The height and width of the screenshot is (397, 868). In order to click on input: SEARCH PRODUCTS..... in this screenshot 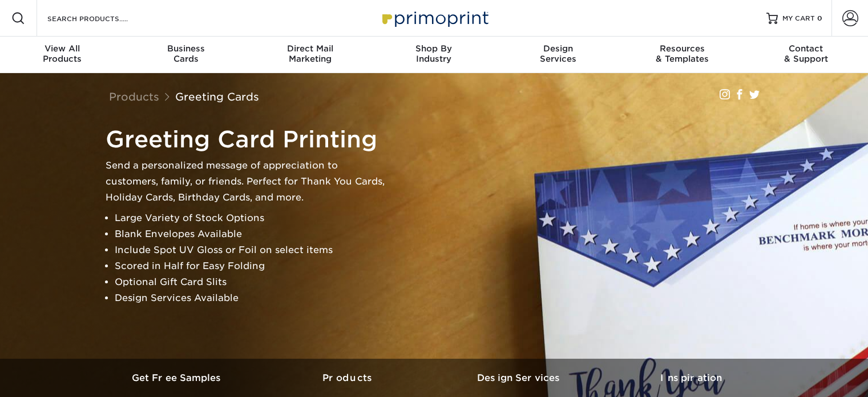, I will do `click(101, 18)`.